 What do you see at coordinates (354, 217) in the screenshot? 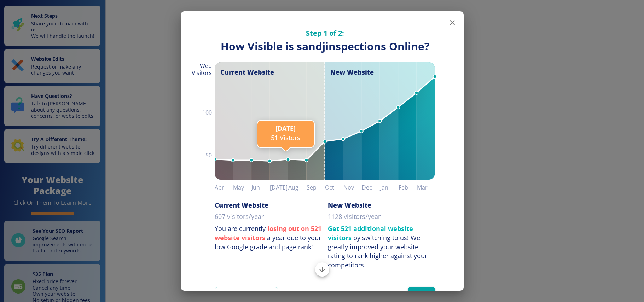
I see `p: 1128 visitors/year` at bounding box center [354, 217].